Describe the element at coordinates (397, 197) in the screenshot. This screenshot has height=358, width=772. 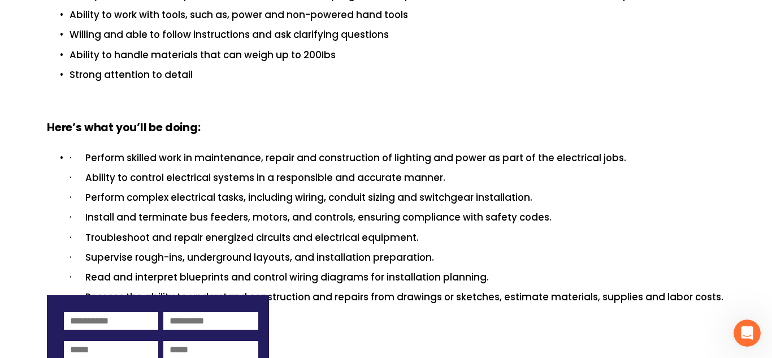
I see `p: · Perform complex electrical tasks, including wiring, conduit sizing and switchgear installation.` at that location.